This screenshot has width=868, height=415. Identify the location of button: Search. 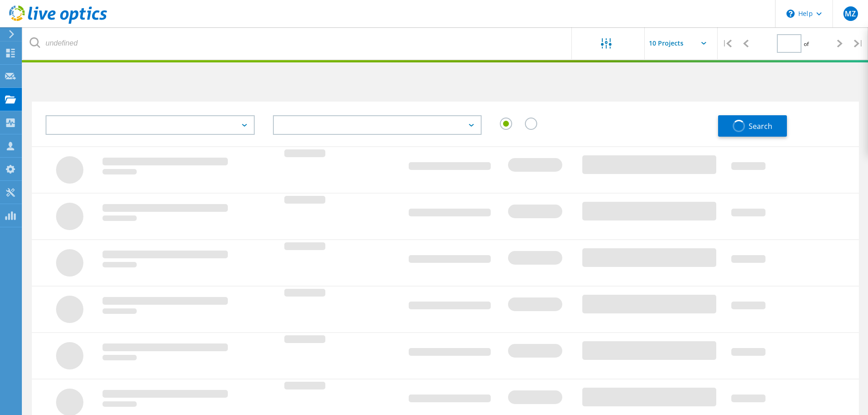
(753, 125).